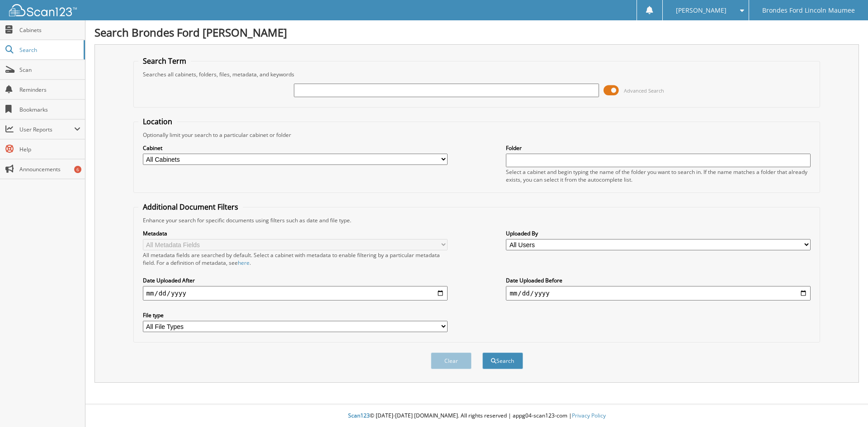  Describe the element at coordinates (191, 207) in the screenshot. I see `legend: Additional Document Filters` at that location.